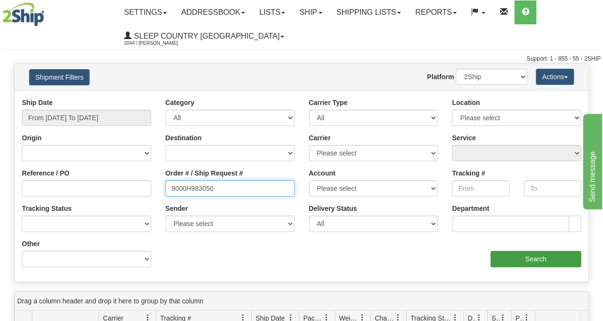  I want to click on label: Service, so click(464, 138).